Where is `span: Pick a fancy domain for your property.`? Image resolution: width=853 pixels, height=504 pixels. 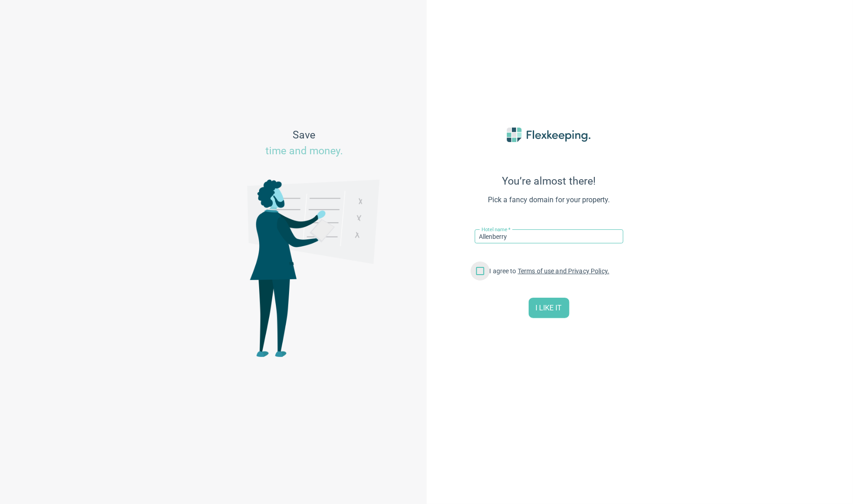
span: Pick a fancy domain for your property. is located at coordinates (549, 200).